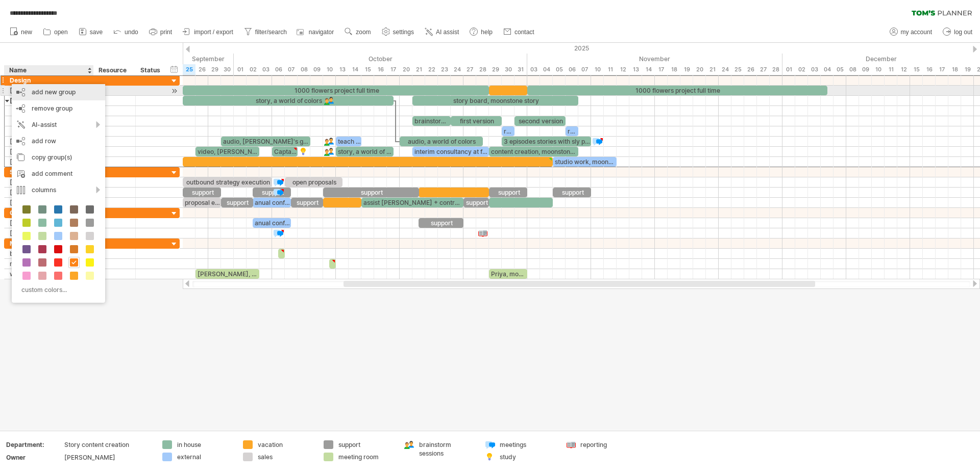 The image size is (980, 476). I want to click on div: Thursday, 11 December 2025, so click(891, 69).